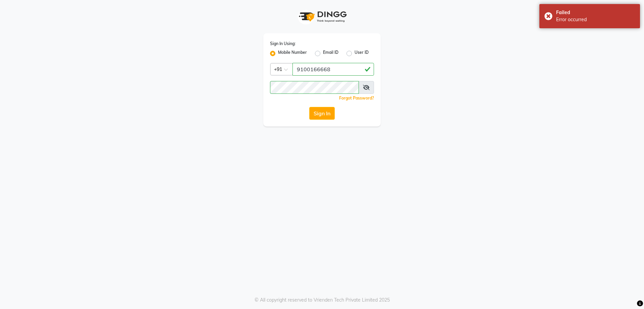  Describe the element at coordinates (293, 54) in the screenshot. I see `label: Mobile Number` at that location.